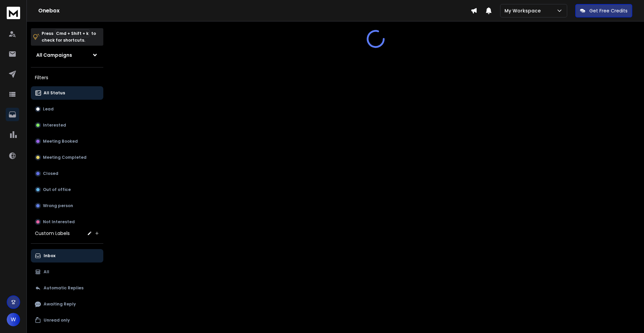  Describe the element at coordinates (54, 55) in the screenshot. I see `h1: All Campaigns` at that location.